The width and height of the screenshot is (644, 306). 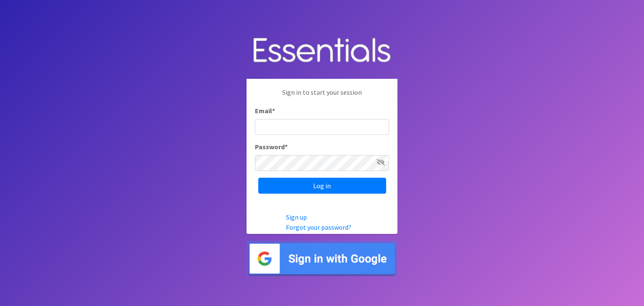 I want to click on a: Forgot your password?, so click(x=318, y=227).